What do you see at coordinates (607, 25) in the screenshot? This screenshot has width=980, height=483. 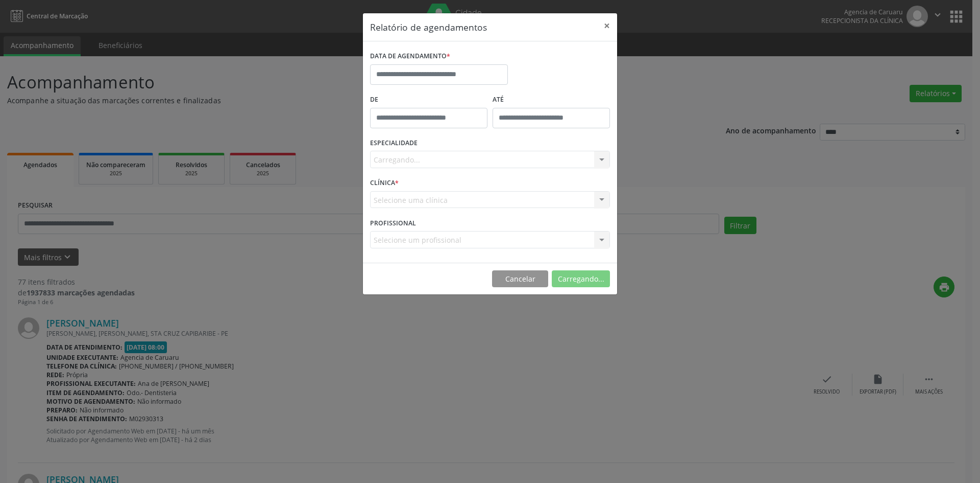 I see `button: Close` at bounding box center [607, 25].